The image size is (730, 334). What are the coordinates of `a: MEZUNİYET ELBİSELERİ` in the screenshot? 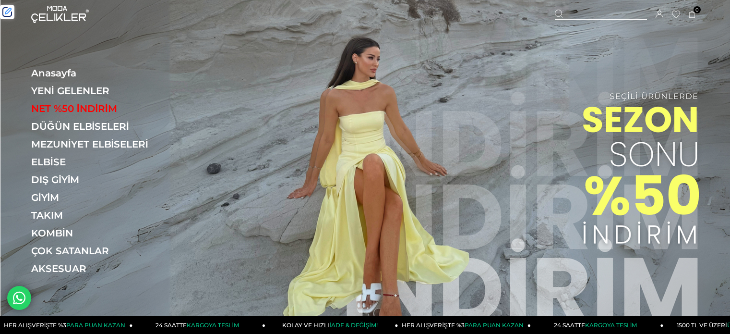 It's located at (97, 144).